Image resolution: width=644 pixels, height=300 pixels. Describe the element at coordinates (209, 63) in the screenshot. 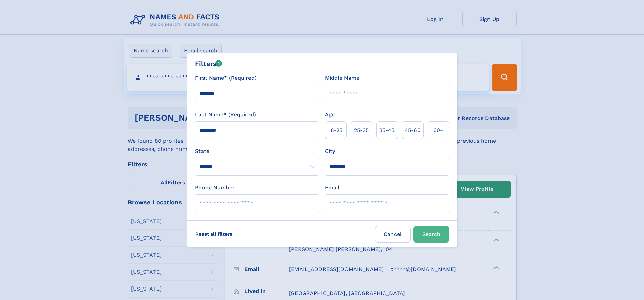

I see `div: Filters` at that location.